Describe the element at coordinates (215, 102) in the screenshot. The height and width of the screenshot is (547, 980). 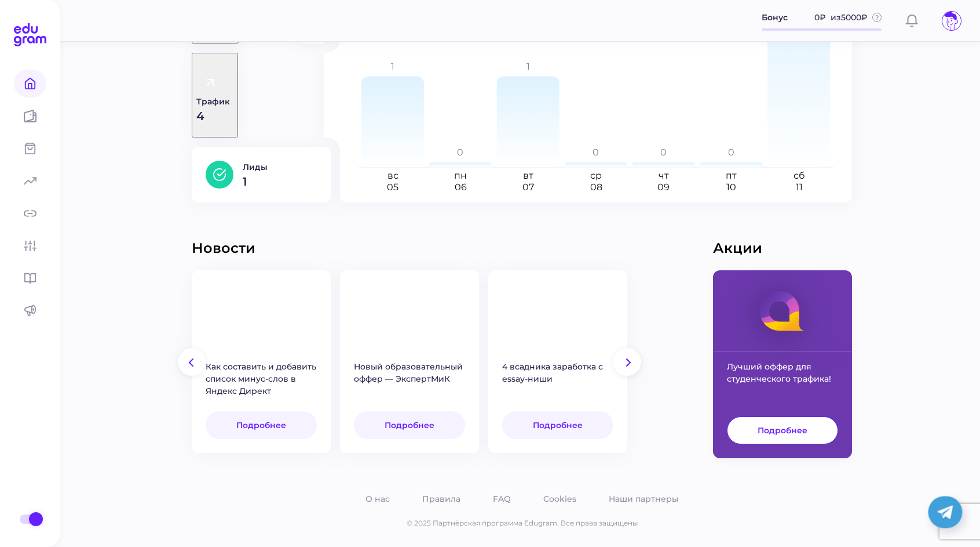
I see `p: Трафик` at that location.